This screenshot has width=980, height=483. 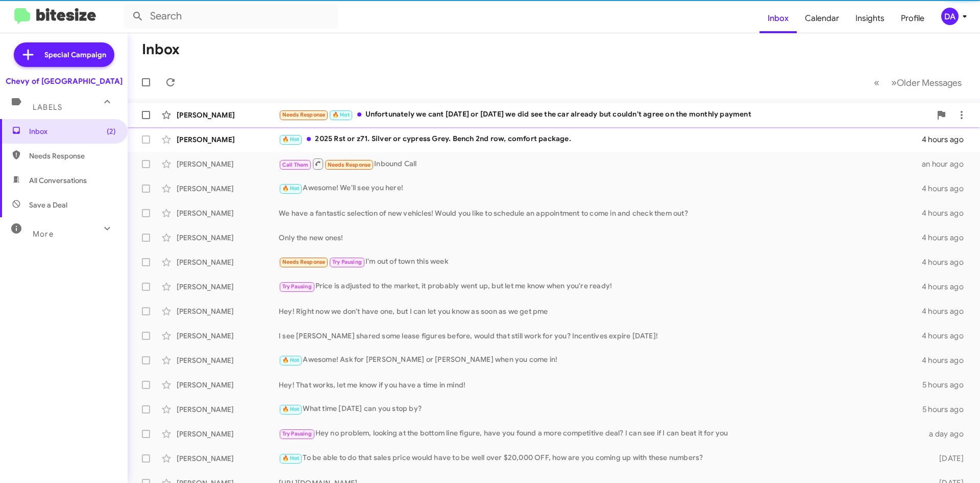 What do you see at coordinates (913, 18) in the screenshot?
I see `a: Profile` at bounding box center [913, 18].